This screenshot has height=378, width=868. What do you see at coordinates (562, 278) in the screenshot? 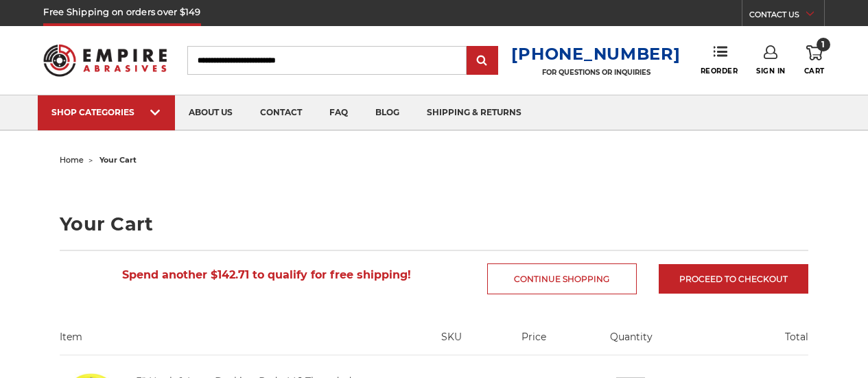
I see `a: Continue Shopping` at bounding box center [562, 278].